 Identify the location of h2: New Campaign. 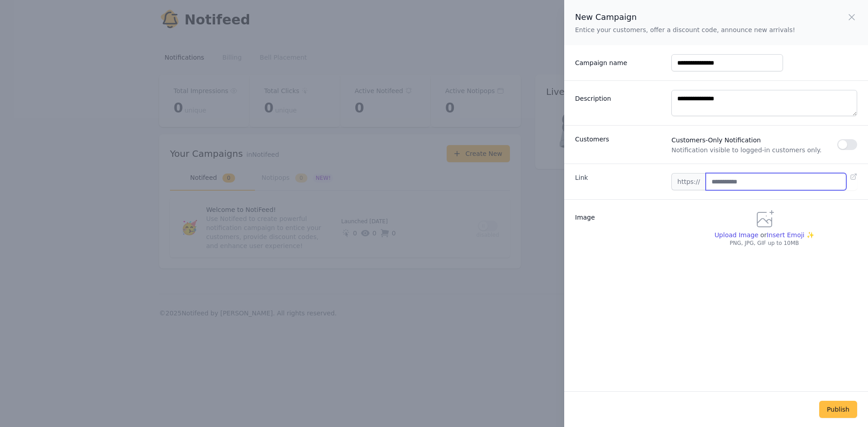
(685, 17).